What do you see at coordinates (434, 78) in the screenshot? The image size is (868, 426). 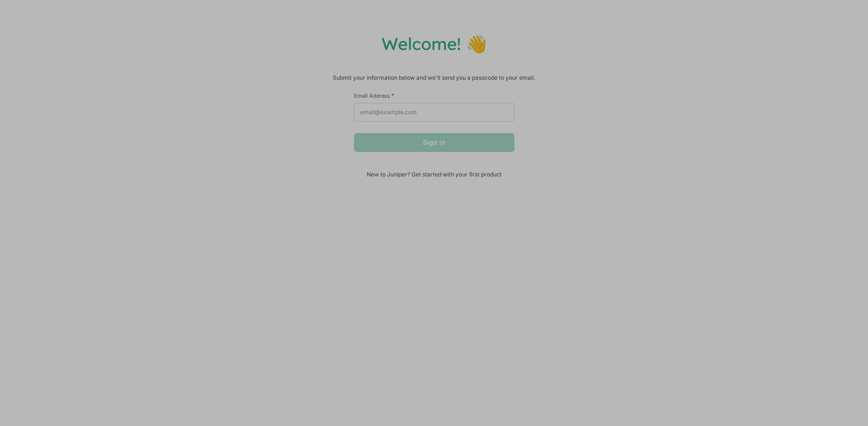 I see `p: Submit your information below and we'll send you a passcode to your email.` at bounding box center [434, 78].